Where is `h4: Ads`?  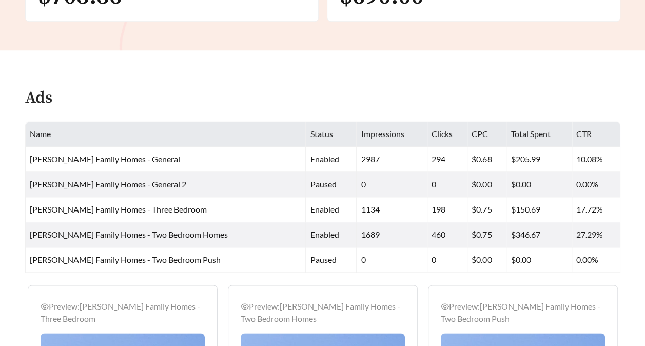
h4: Ads is located at coordinates (38, 98).